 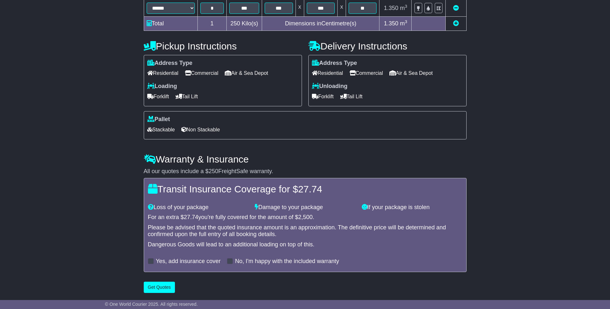 I want to click on td: Total, so click(x=170, y=23).